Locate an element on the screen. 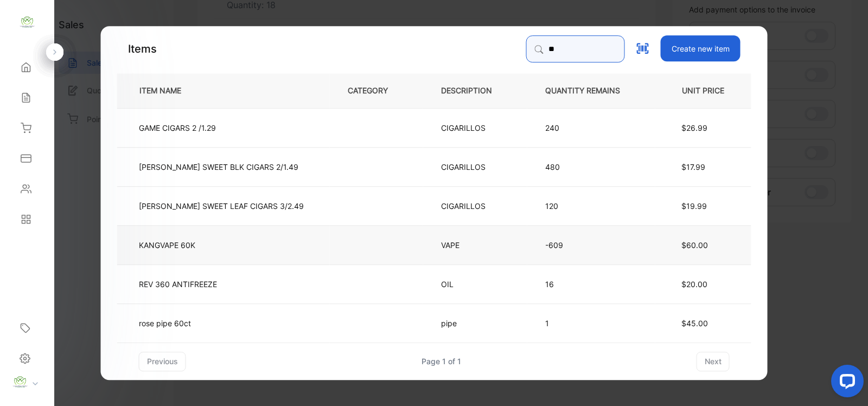 The width and height of the screenshot is (868, 406). p: 1 is located at coordinates (591, 322).